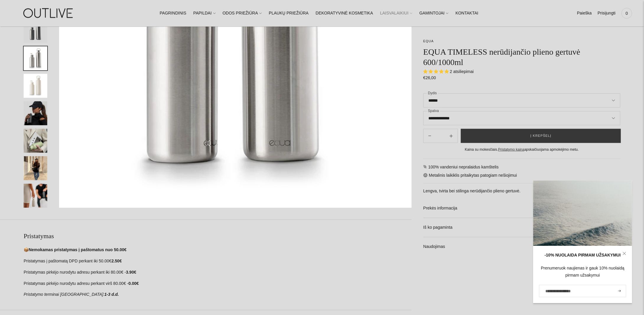  What do you see at coordinates (607, 13) in the screenshot?
I see `a: Prisijungti` at bounding box center [607, 13].